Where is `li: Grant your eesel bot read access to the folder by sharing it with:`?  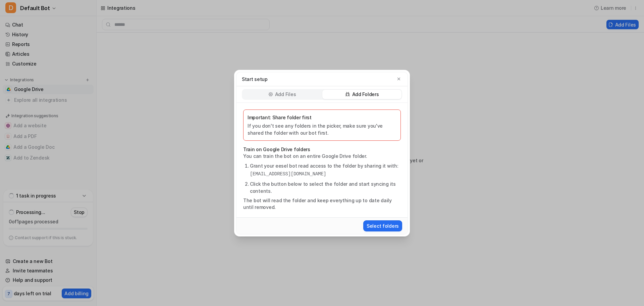 li: Grant your eesel bot read access to the folder by sharing it with: is located at coordinates (326, 170).